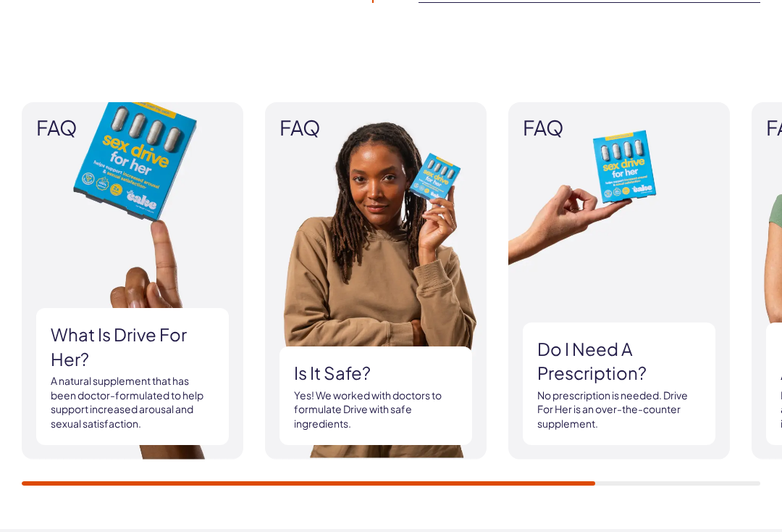 This screenshot has height=532, width=782. I want to click on h3: Do I need a prescription?, so click(620, 360).